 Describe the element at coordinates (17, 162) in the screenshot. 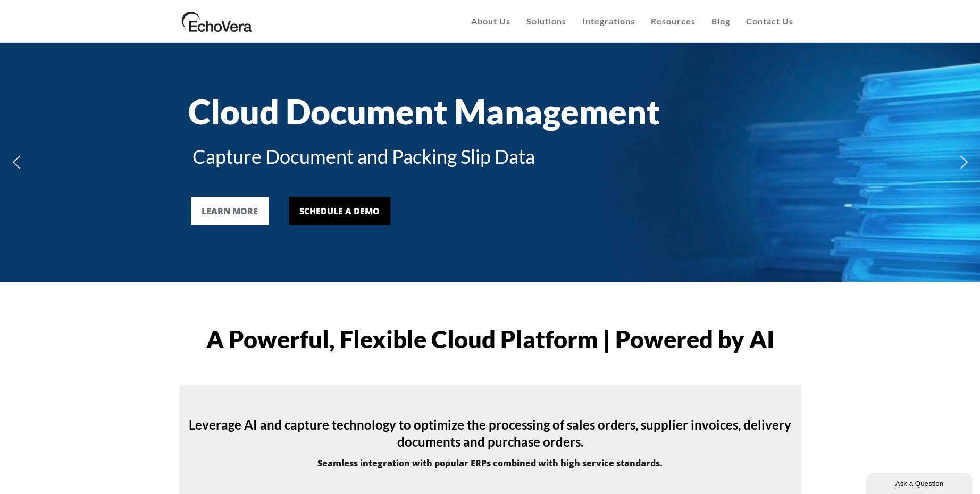

I see `img: previous arrow` at that location.